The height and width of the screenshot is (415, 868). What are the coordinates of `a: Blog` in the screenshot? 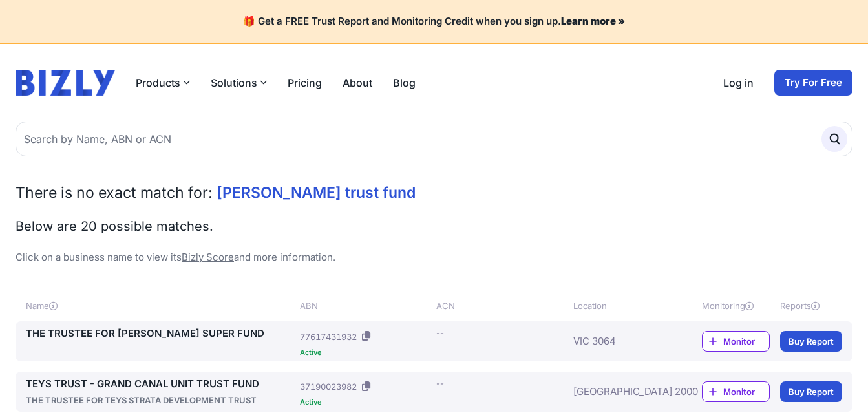 It's located at (404, 82).